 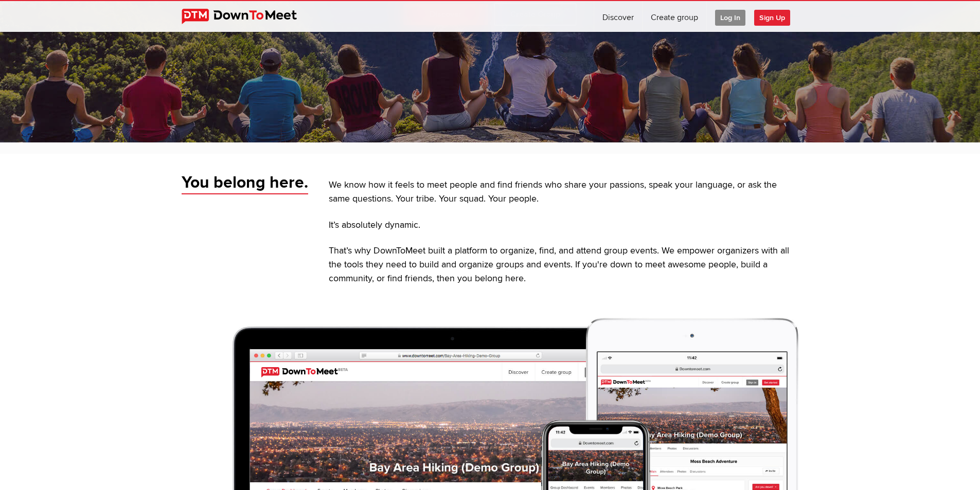 I want to click on a: Sign Up, so click(x=777, y=16).